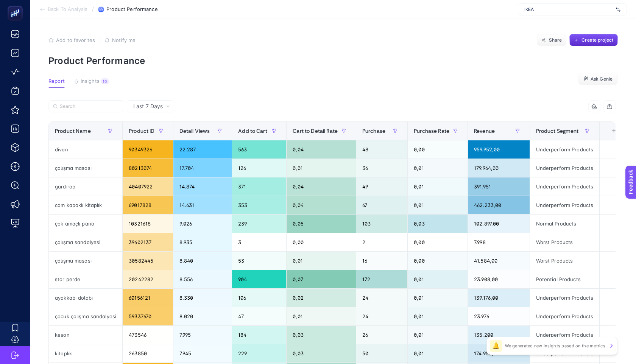  I want to click on div: 7.998, so click(499, 242).